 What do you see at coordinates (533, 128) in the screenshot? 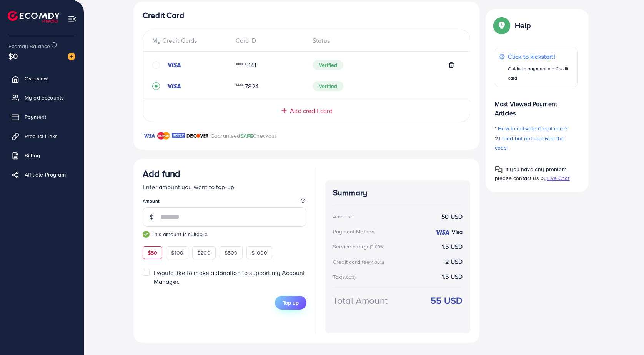
I see `span: How to activate Credit card?` at bounding box center [533, 128].